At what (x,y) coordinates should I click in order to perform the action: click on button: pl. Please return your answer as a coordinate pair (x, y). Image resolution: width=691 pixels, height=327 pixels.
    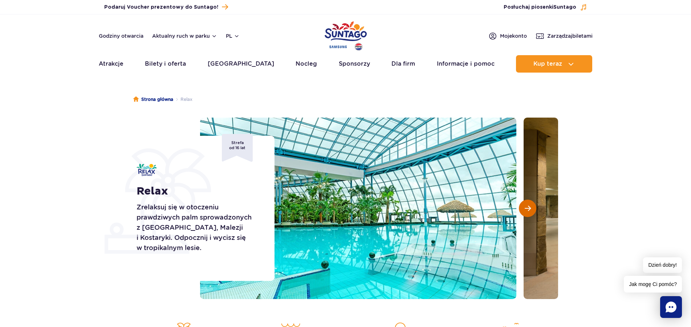
    Looking at the image, I should click on (233, 36).